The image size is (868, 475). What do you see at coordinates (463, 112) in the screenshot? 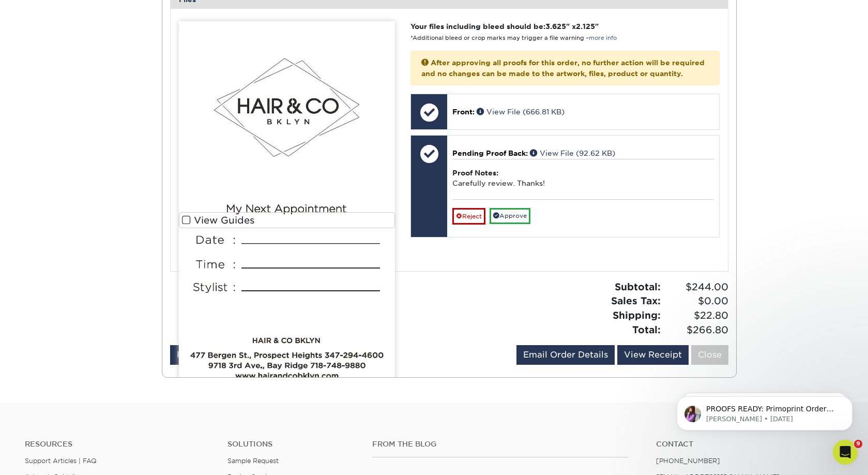
I see `span: Front:` at bounding box center [463, 112].